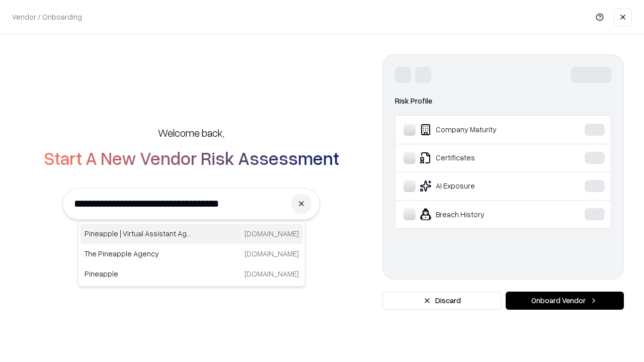 Image resolution: width=644 pixels, height=362 pixels. What do you see at coordinates (191, 133) in the screenshot?
I see `h5: Welcome back,` at bounding box center [191, 133].